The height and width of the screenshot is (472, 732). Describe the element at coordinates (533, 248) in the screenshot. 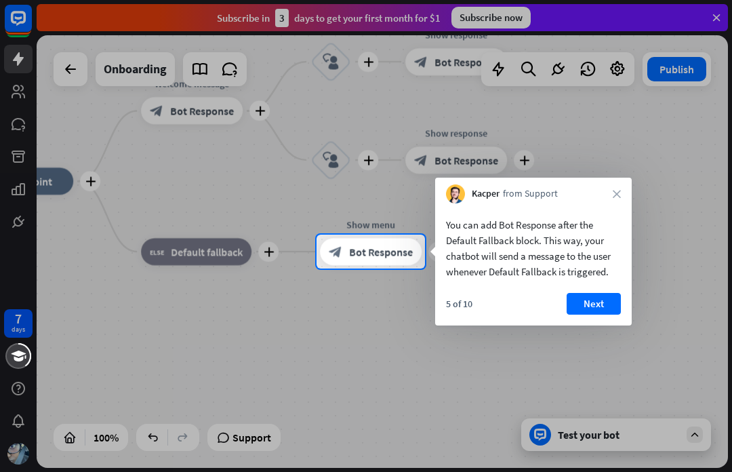

I see `div: You can add Bot Response after the Default Fallback block. This way, your chatbot will send a mes...` at that location.